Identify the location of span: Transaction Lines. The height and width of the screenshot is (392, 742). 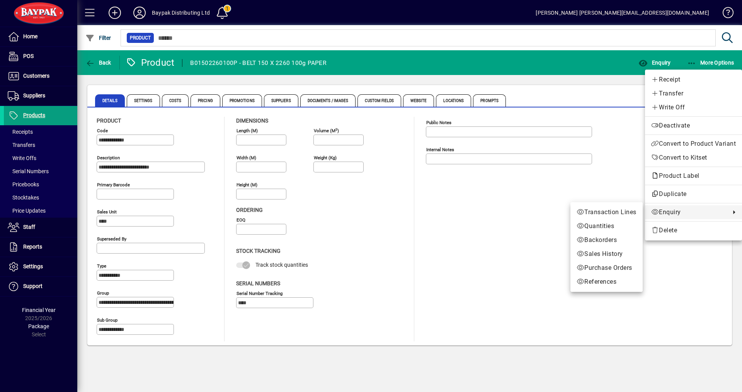
(607, 212).